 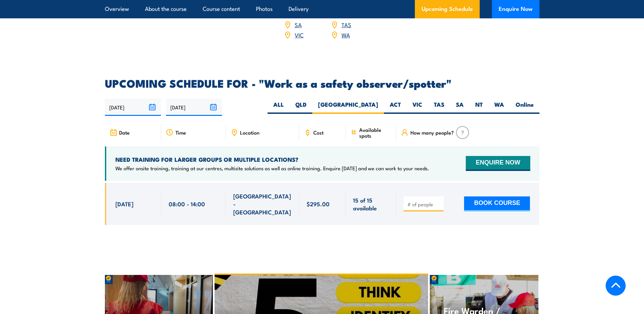 What do you see at coordinates (133, 107) in the screenshot?
I see `input: From date` at bounding box center [133, 107].